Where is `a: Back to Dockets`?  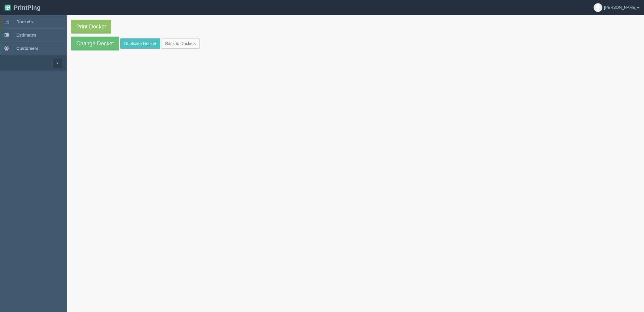 a: Back to Dockets is located at coordinates (180, 43).